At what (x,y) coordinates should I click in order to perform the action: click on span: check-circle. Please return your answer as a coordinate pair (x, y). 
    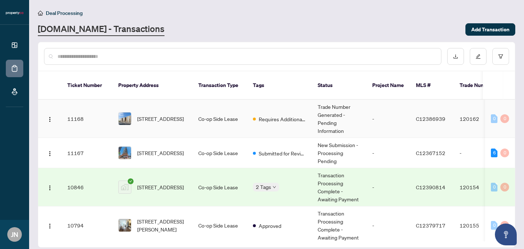
    Looking at the image, I should click on (131, 181).